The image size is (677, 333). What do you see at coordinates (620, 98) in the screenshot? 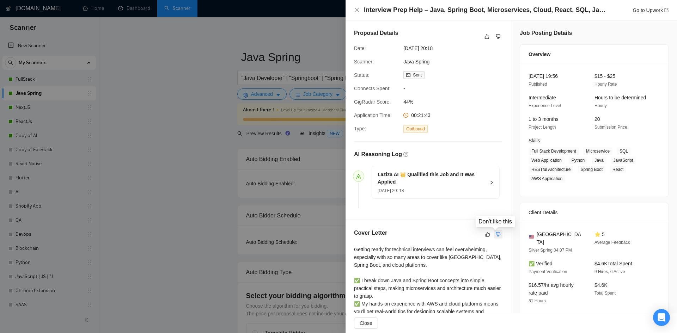
I see `span: Hours to be determined` at bounding box center [620, 98].